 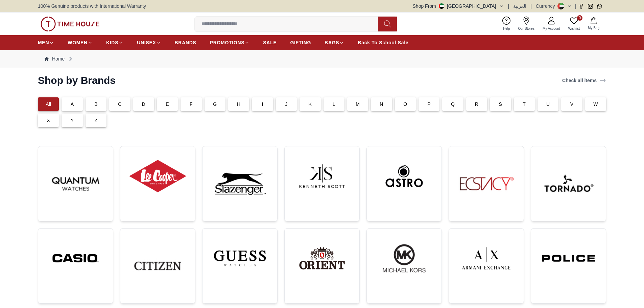 I want to click on p: H, so click(x=238, y=104).